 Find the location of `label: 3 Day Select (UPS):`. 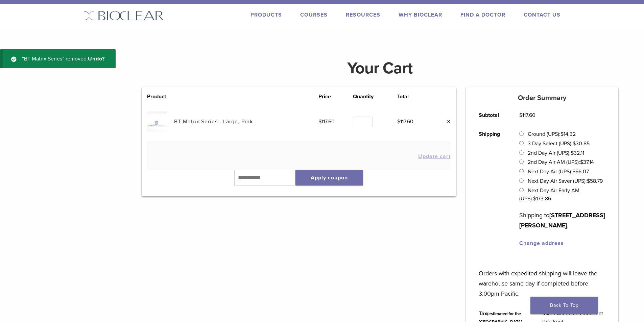

label: 3 Day Select (UPS): is located at coordinates (559, 143).